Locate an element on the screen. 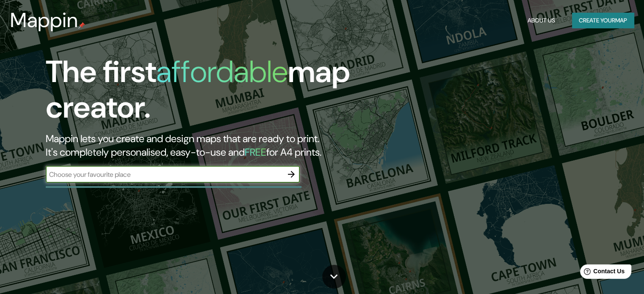 The height and width of the screenshot is (294, 644). h3: Mappin is located at coordinates (45, 21).